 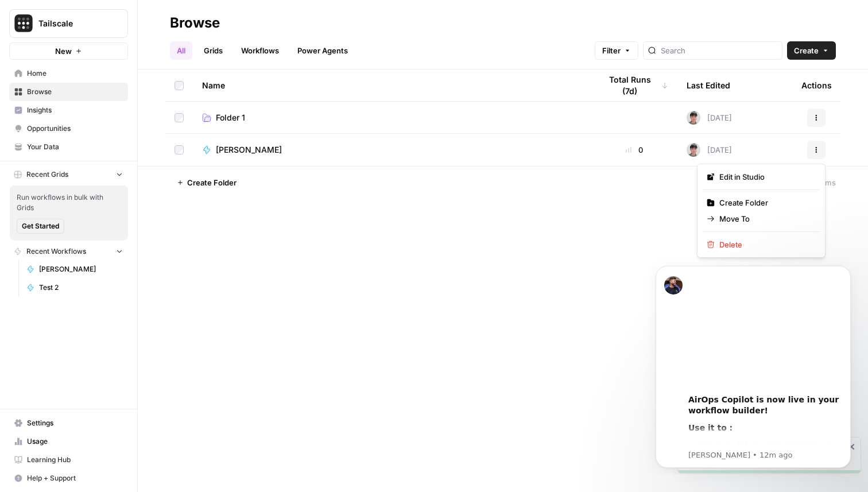 I want to click on button: Create, so click(x=811, y=50).